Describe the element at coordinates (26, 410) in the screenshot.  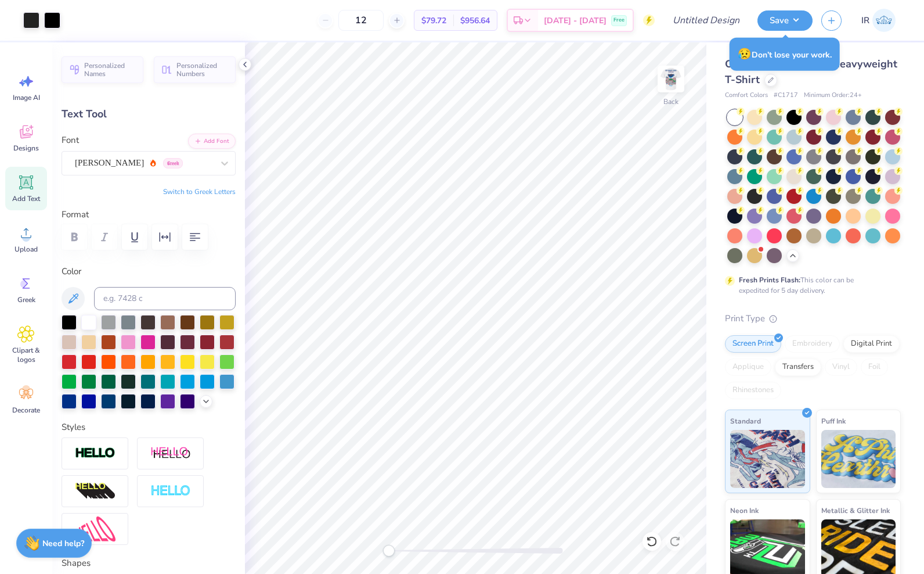
I see `span: Decorate` at that location.